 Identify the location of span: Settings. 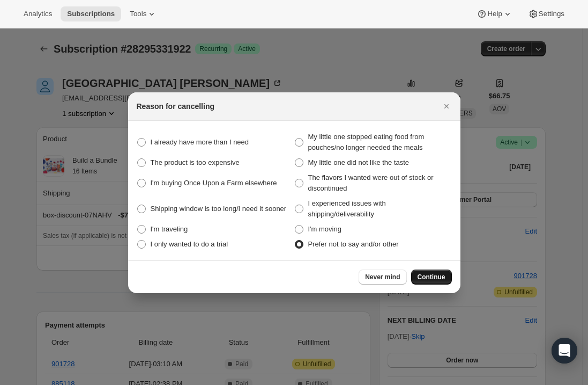
(551, 14).